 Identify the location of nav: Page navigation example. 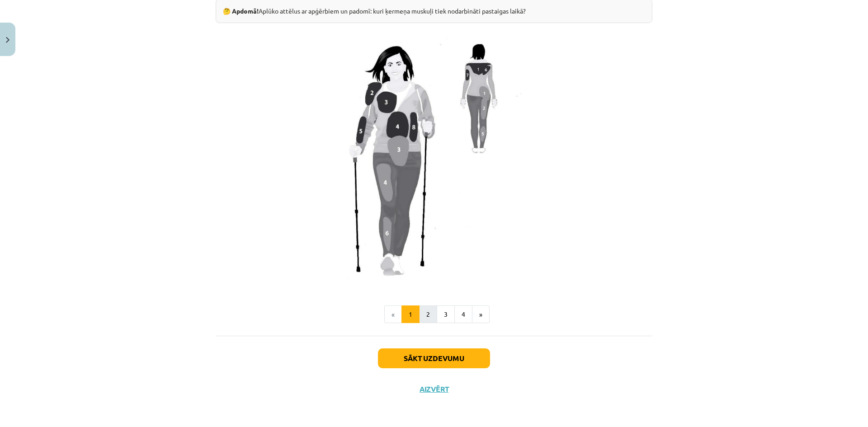
(434, 314).